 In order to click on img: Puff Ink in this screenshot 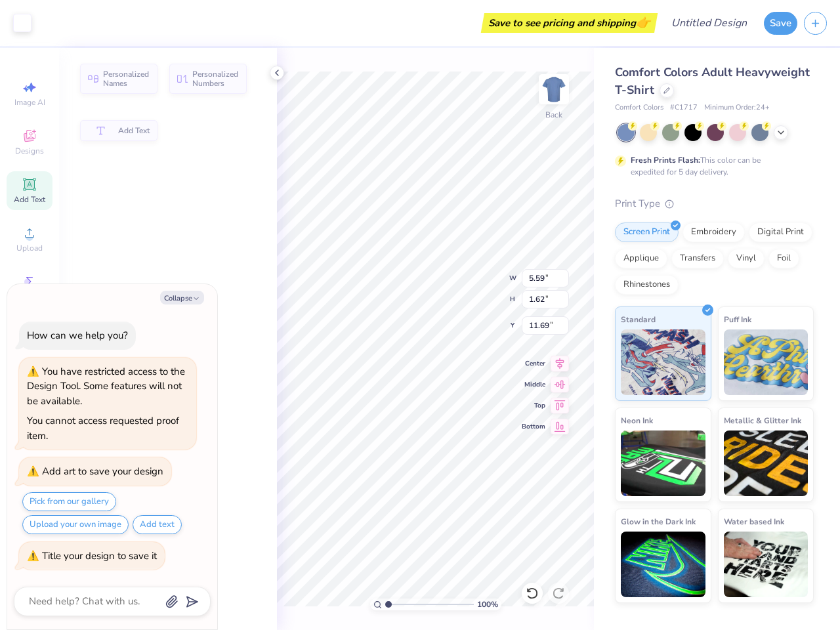, I will do `click(766, 362)`.